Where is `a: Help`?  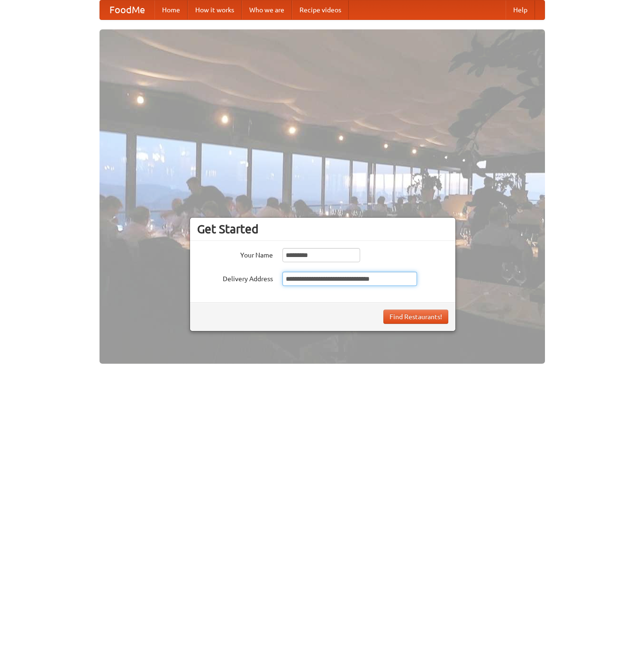 a: Help is located at coordinates (521, 10).